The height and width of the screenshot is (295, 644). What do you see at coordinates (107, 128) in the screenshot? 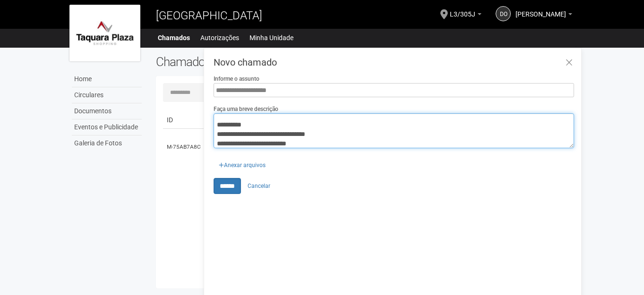
I see `a: Eventos e Publicidade` at bounding box center [107, 128].